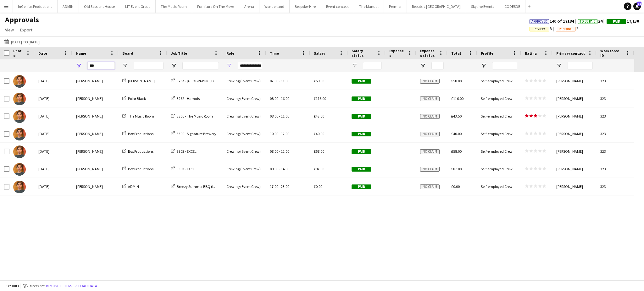  I want to click on span: Expenses, so click(397, 53).